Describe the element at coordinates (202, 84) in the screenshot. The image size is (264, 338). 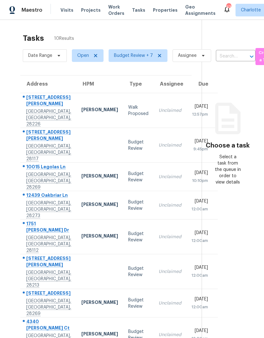
I see `th: Due` at that location.